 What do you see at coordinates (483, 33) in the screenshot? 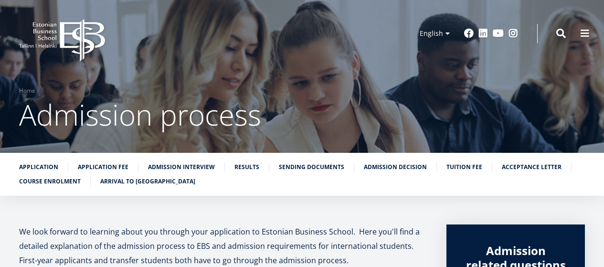
I see `a: Linkedin` at bounding box center [483, 33].